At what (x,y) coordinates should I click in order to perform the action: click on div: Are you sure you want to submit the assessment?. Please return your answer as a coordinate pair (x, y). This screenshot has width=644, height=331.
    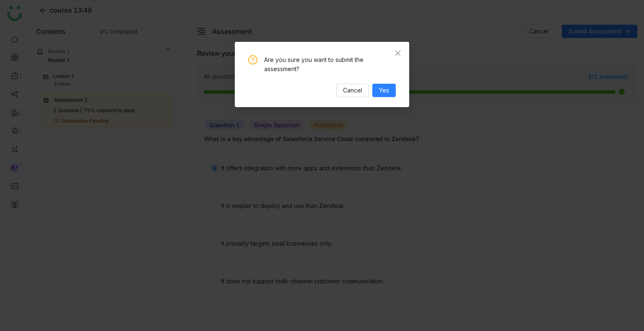
    Looking at the image, I should click on (330, 64).